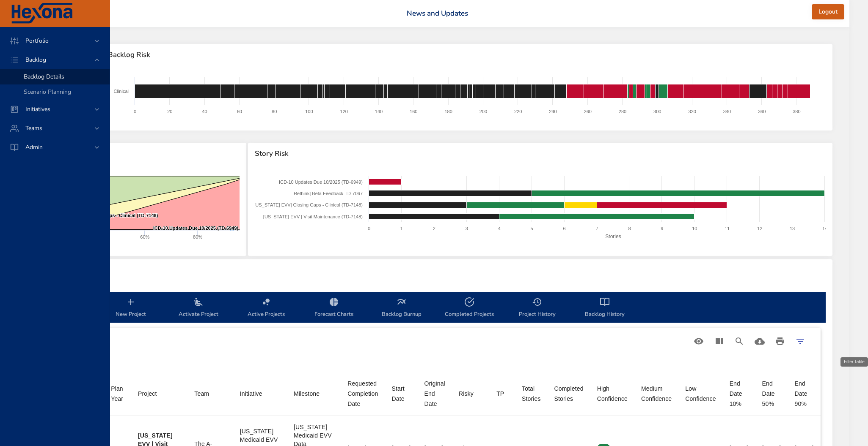  Describe the element at coordinates (779, 341) in the screenshot. I see `button: Print` at that location.